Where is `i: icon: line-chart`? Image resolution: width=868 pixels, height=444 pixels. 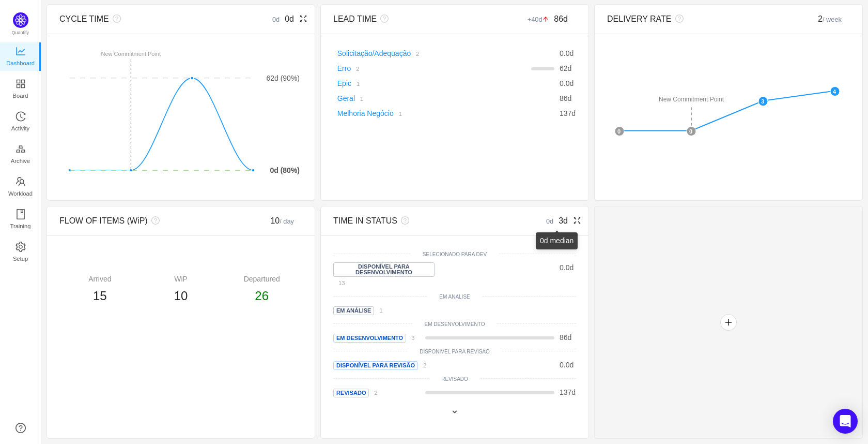 i: icon: line-chart is located at coordinates (20, 51).